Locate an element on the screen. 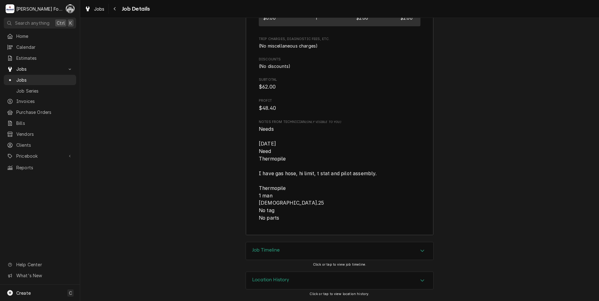  div: C( is located at coordinates (70, 9).